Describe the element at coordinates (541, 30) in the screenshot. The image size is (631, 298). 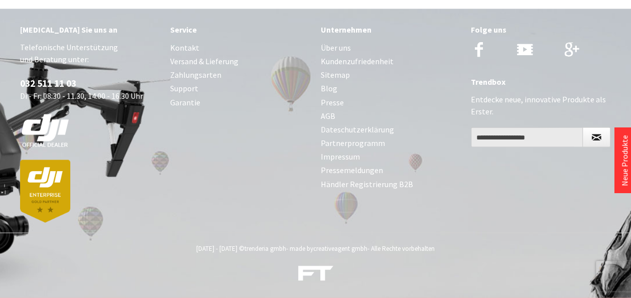
I see `div: Folge uns` at that location.